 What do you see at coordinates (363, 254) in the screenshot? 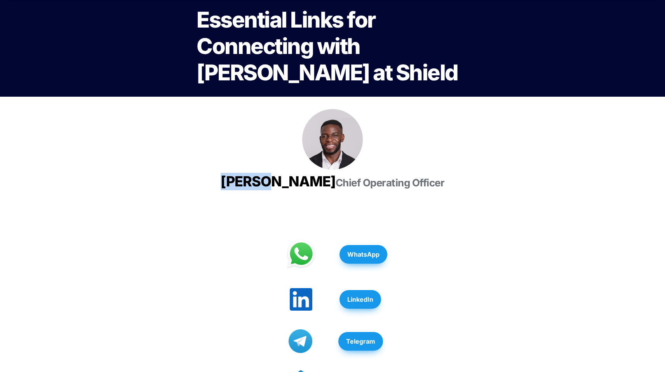
I see `strong: WhatsApp` at bounding box center [363, 254].